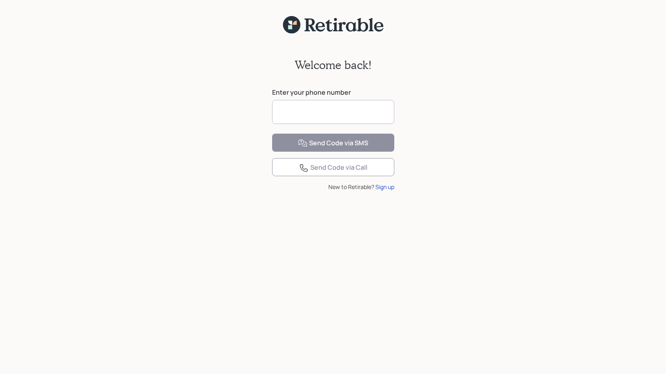 Image resolution: width=666 pixels, height=374 pixels. I want to click on div: New to Retirable?, so click(333, 187).